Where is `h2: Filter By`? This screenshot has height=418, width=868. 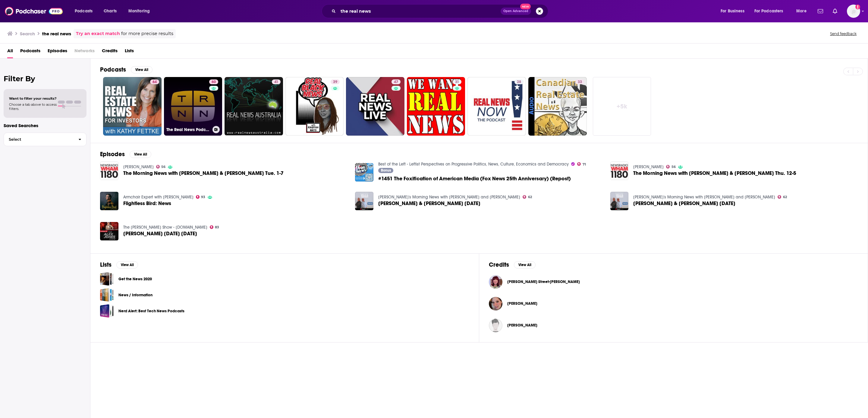
h2: Filter By is located at coordinates (45, 78).